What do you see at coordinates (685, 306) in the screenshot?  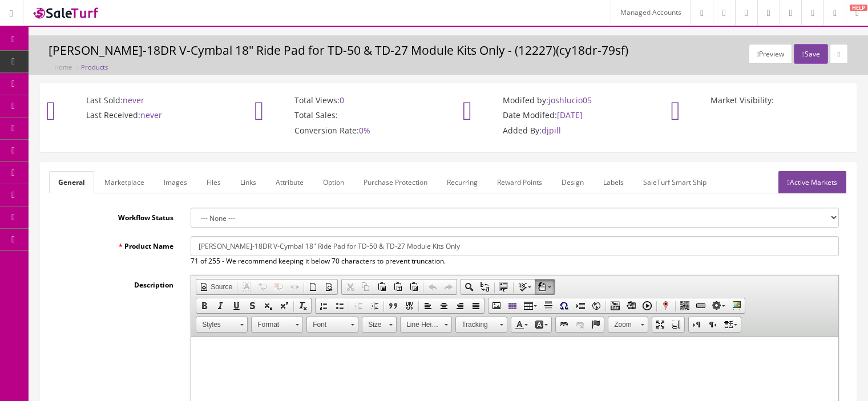 I see `a: Insert a ZS Google QR-Code picture` at bounding box center [685, 306].